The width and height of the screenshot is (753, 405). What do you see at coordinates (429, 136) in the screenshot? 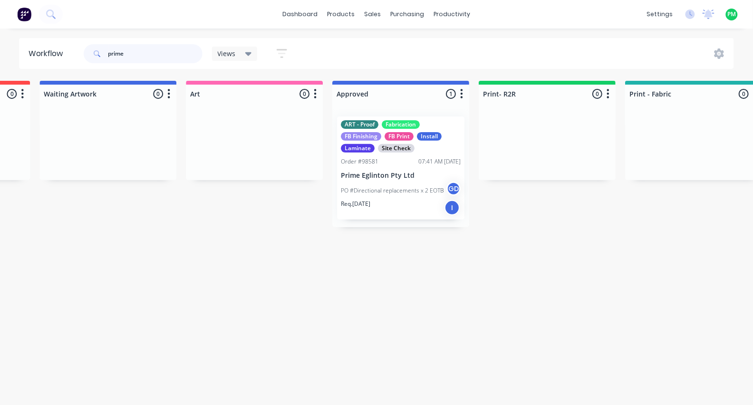
I see `div: Install` at bounding box center [429, 136].